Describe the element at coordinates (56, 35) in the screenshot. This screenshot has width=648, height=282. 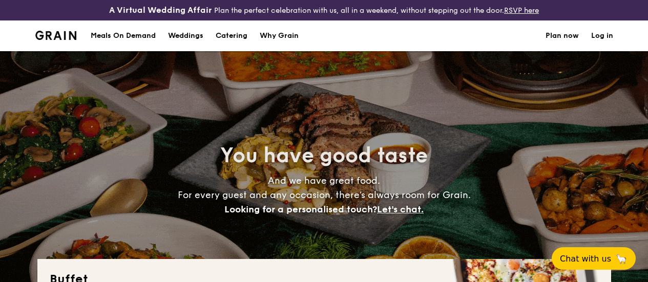
I see `img: Grain` at that location.